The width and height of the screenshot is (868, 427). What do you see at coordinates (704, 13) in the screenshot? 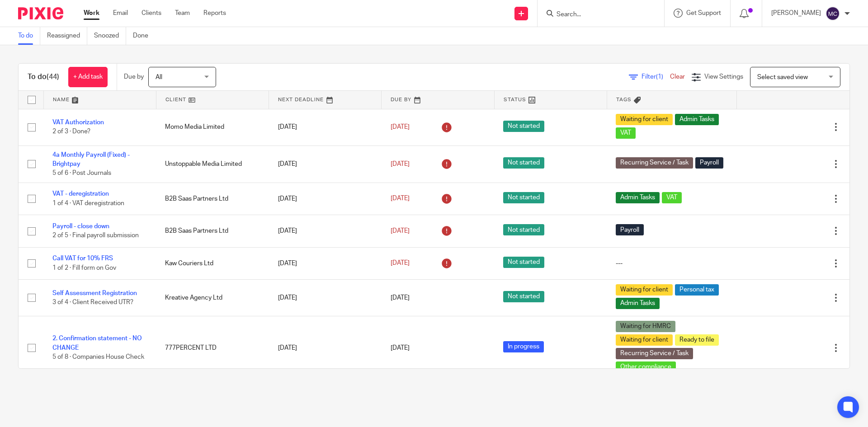
I see `span: Get Support` at bounding box center [704, 13].